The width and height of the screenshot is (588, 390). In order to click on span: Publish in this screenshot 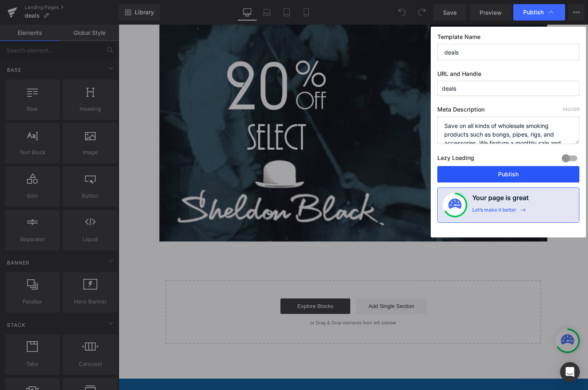, I will do `click(533, 12)`.